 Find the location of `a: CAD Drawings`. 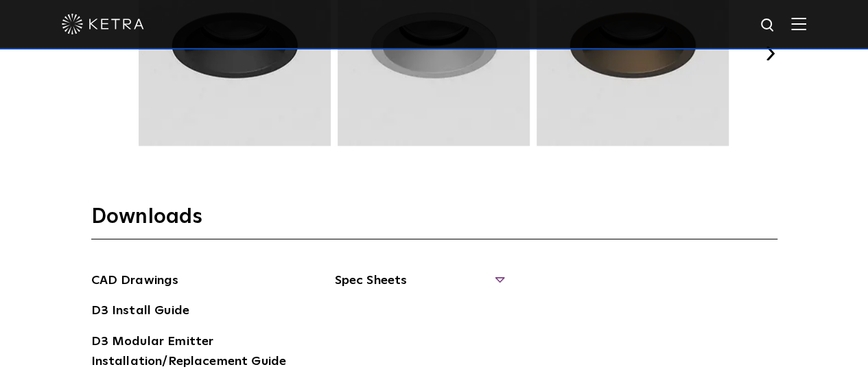

a: CAD Drawings is located at coordinates (135, 282).